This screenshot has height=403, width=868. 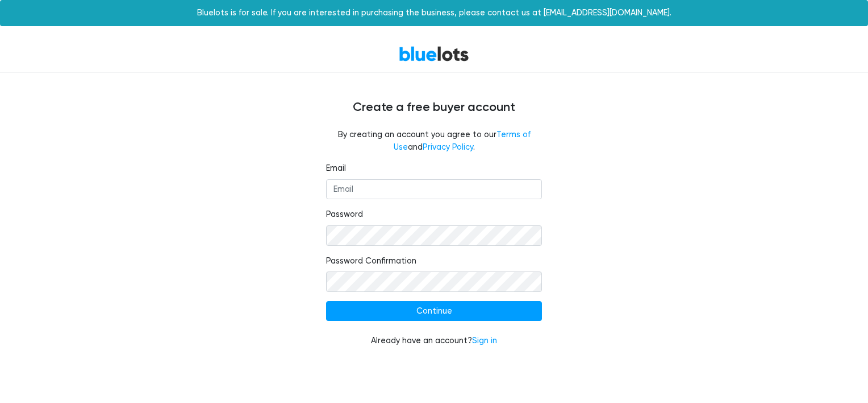 What do you see at coordinates (462, 140) in the screenshot?
I see `a: Terms of Use` at bounding box center [462, 140].